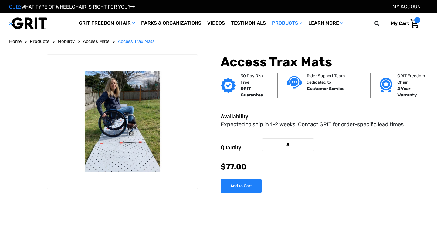 The image size is (437, 247). What do you see at coordinates (255, 79) in the screenshot?
I see `p: 30 Day Risk-Free` at bounding box center [255, 79].